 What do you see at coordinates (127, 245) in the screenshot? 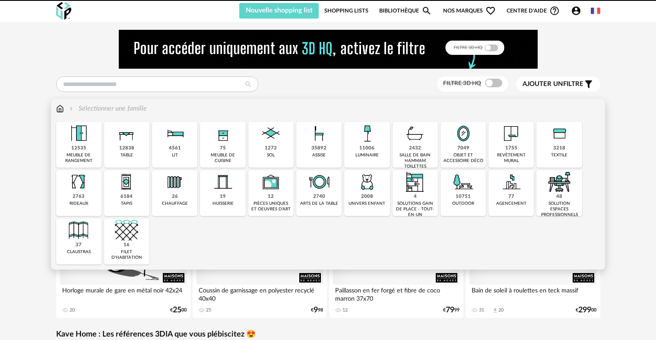
I see `div: 16` at bounding box center [127, 245].